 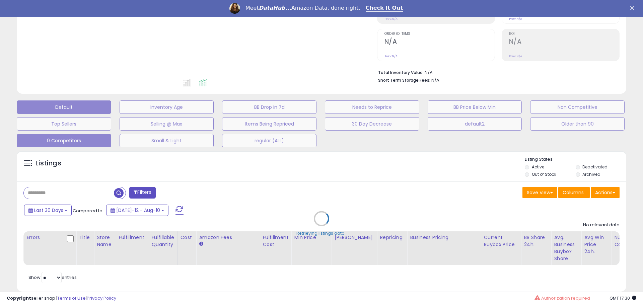 What do you see at coordinates (475, 107) in the screenshot?
I see `button: BB Price Below Min` at bounding box center [475, 107].